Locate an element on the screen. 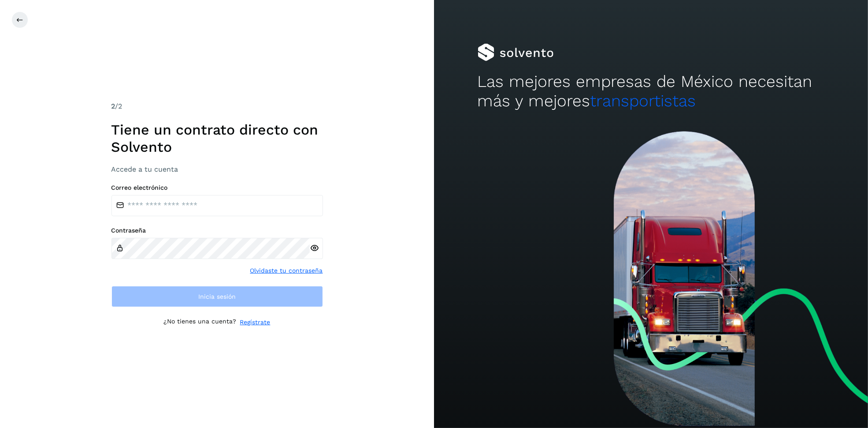  a: Regístrate is located at coordinates (255, 321).